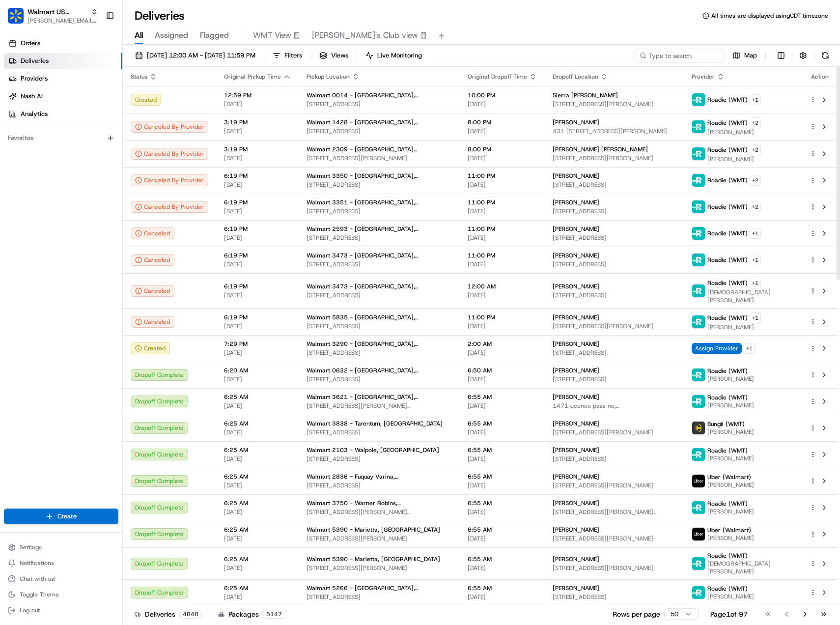  What do you see at coordinates (698, 428) in the screenshot?
I see `img: profile_bungii_partner.png` at bounding box center [698, 428].